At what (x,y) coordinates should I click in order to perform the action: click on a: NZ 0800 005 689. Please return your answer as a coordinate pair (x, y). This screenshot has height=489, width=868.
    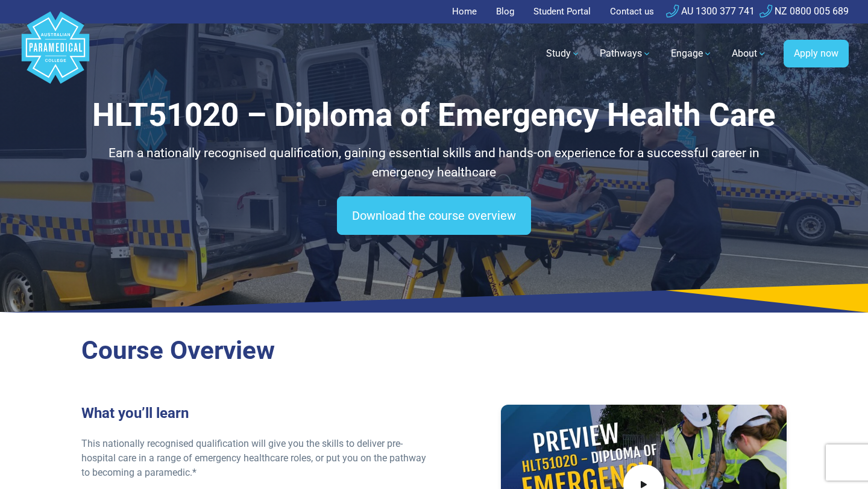
    Looking at the image, I should click on (803, 11).